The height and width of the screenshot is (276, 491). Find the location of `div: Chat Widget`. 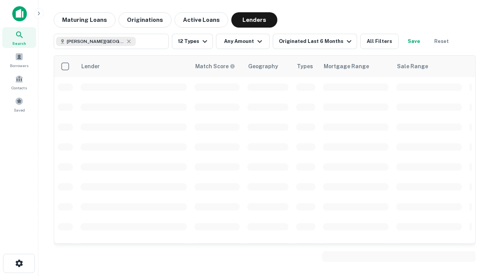

div: Chat Widget is located at coordinates (472, 233).